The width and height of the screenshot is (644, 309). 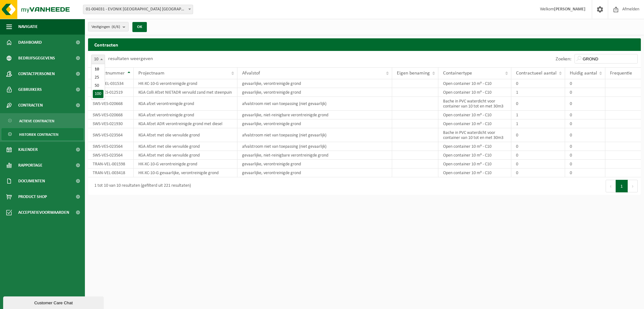 What do you see at coordinates (28, 150) in the screenshot?
I see `span: Kalender` at bounding box center [28, 150].